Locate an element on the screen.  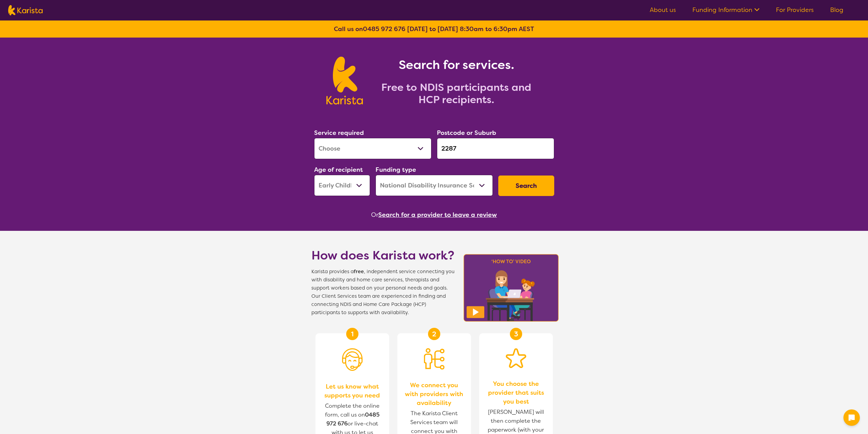
img: Star icon is located at coordinates (516, 358).